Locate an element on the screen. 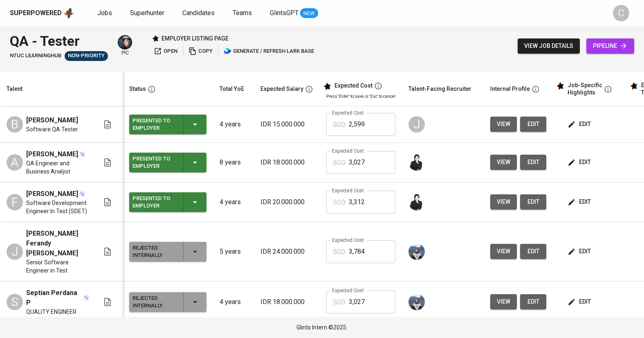 This screenshot has width=644, height=338. p: 8 years is located at coordinates (233, 162).